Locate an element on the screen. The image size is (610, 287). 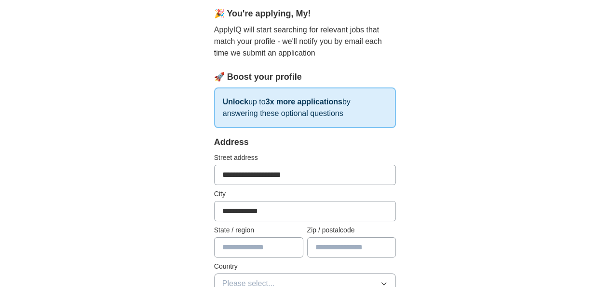
strong: Unlock is located at coordinates (235, 101).